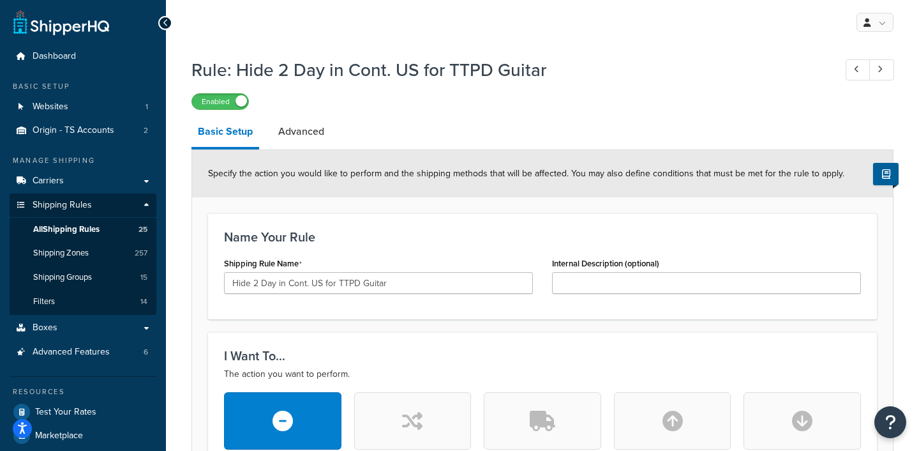  What do you see at coordinates (83, 56) in the screenshot?
I see `li: Dashboard` at bounding box center [83, 56].